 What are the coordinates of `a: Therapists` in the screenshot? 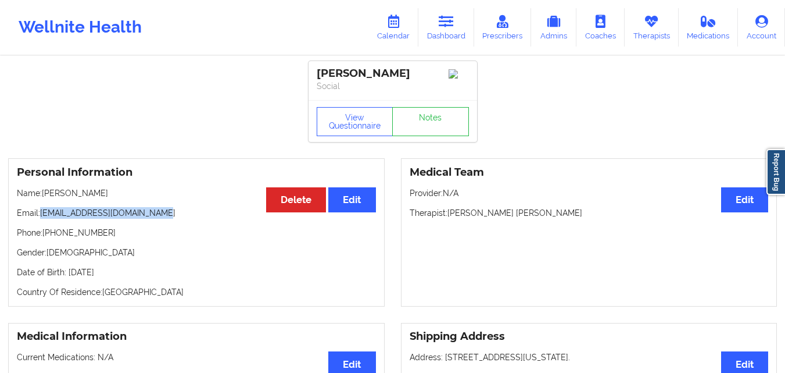 It's located at (651, 27).